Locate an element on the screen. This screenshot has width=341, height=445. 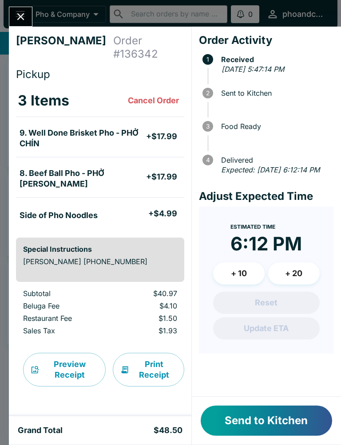
h3: 3 Items is located at coordinates (43, 101).